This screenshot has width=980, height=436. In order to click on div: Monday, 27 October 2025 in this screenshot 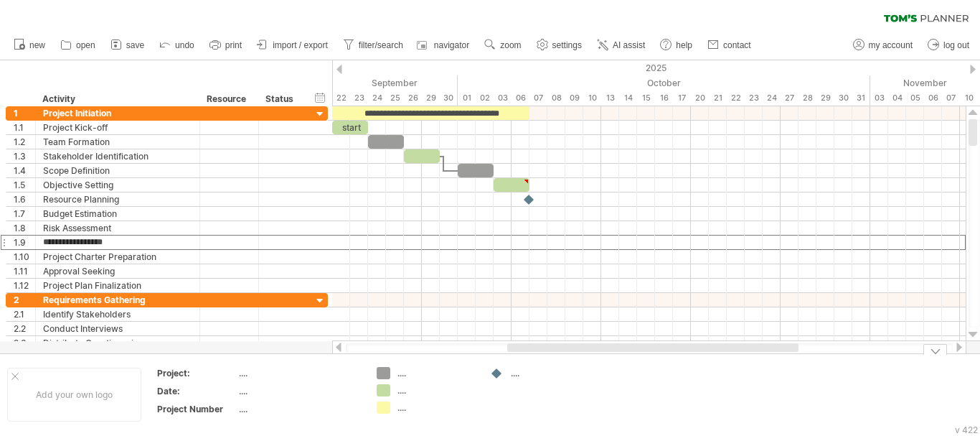, I will do `click(789, 98)`.